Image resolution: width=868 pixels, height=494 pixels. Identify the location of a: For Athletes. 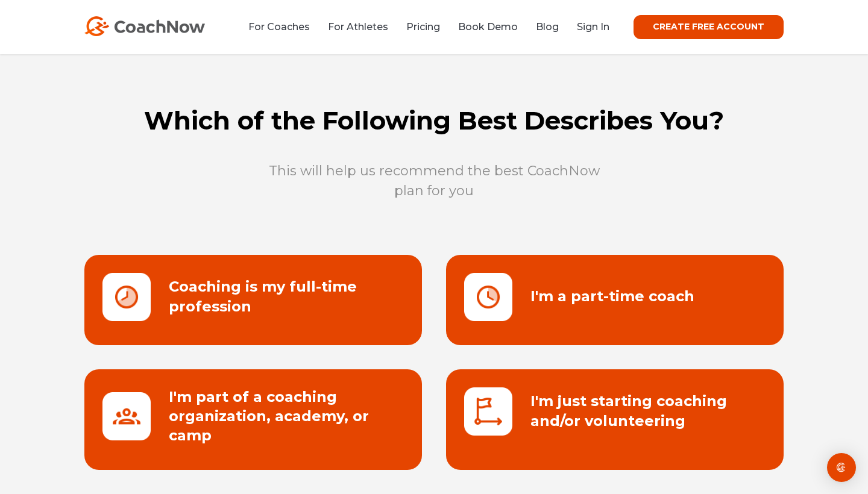
(358, 27).